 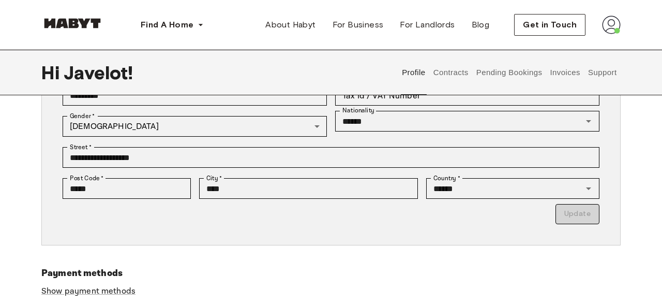 What do you see at coordinates (565, 72) in the screenshot?
I see `button: Invoices` at bounding box center [565, 72].